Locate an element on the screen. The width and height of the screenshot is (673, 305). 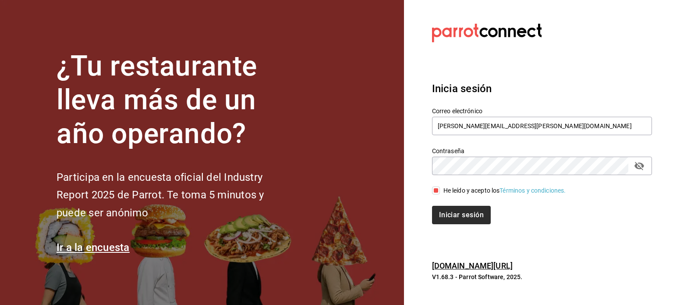
h1: ¿Tu restaurante lleva más de un año operando? is located at coordinates (175, 100).